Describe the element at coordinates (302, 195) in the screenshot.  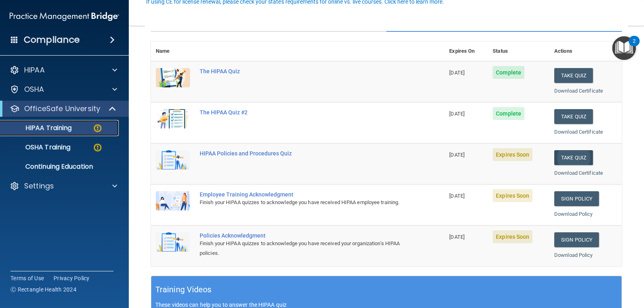
I see `div: Employee Training Acknowledgment` at that location.